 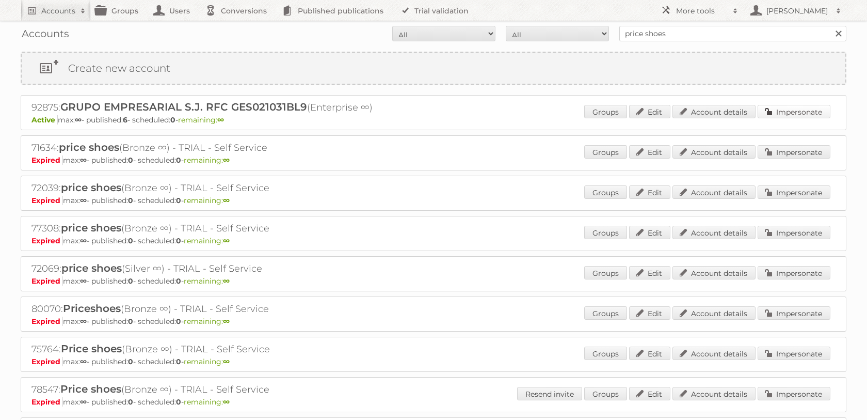 I want to click on h2: 78547: (Bronze ∞) - TRIAL - Self Service, so click(x=212, y=389).